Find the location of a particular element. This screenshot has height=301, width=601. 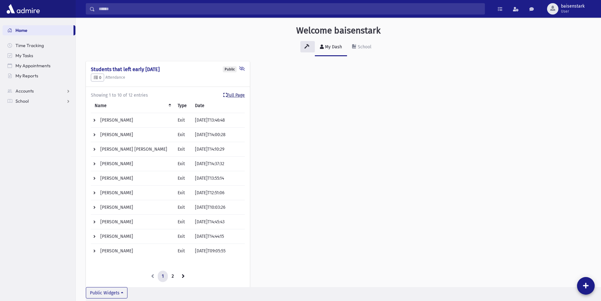

span: School is located at coordinates (22, 101).